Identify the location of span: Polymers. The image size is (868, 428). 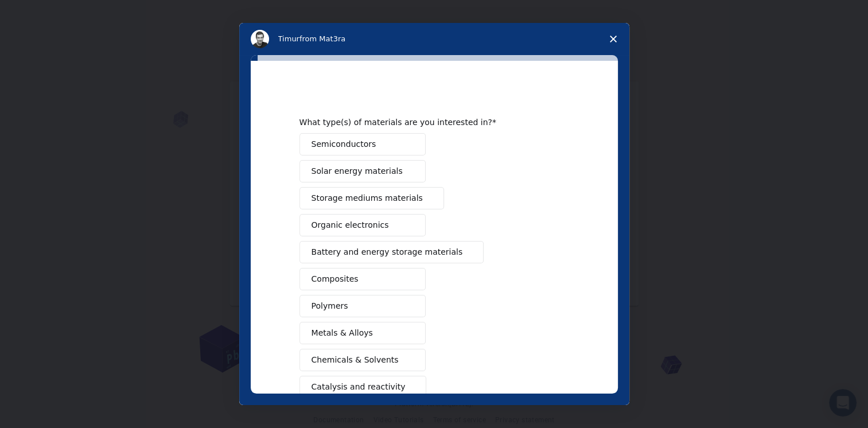
(330, 306).